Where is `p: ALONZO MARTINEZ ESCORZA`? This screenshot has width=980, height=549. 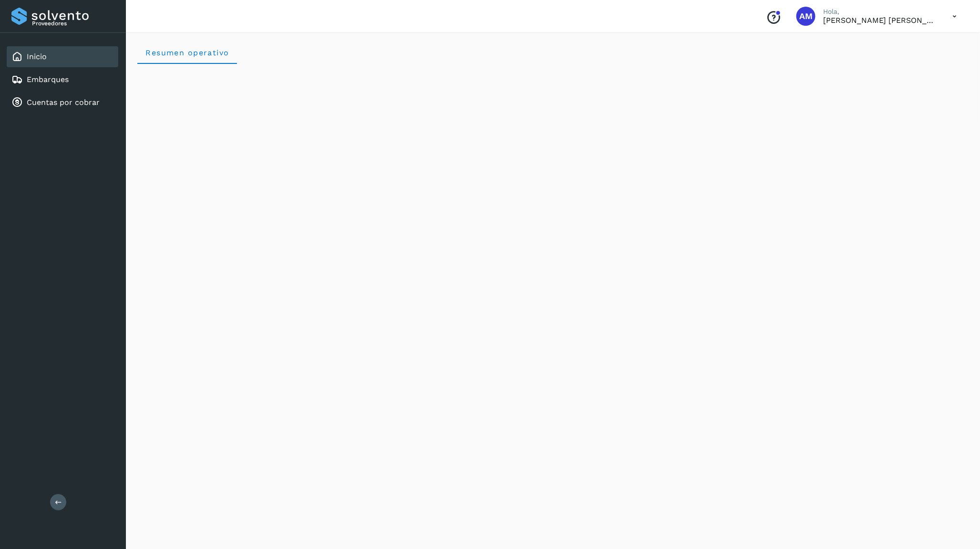
p: ALONZO MARTINEZ ESCORZA is located at coordinates (880, 20).